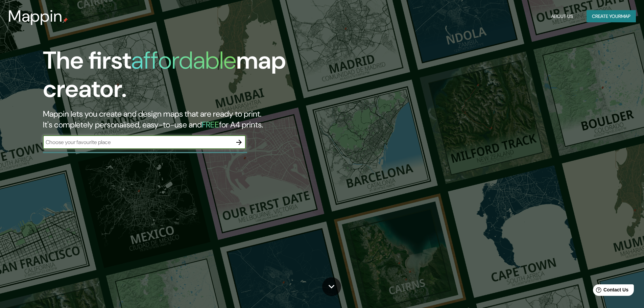  I want to click on img: mappin-pin, so click(65, 20).